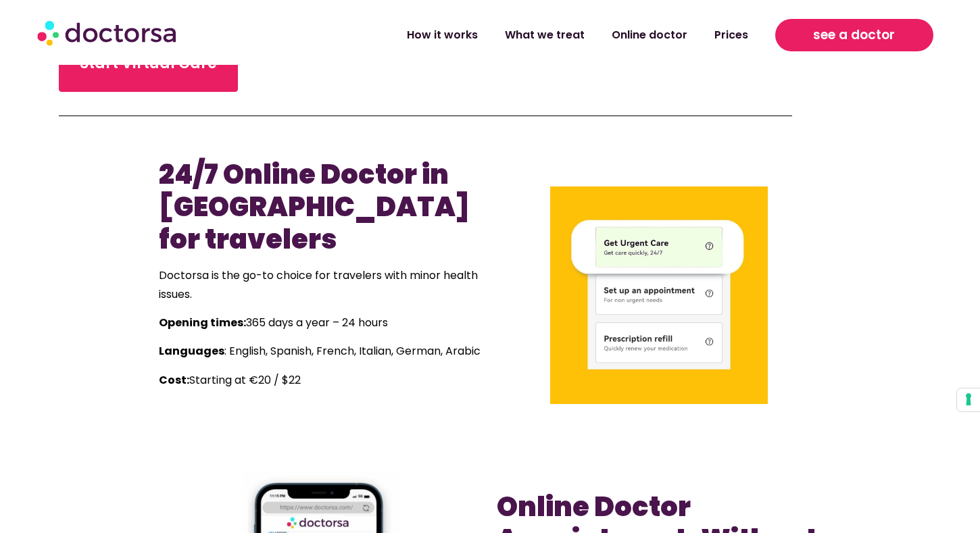 The image size is (980, 533). What do you see at coordinates (321, 285) in the screenshot?
I see `p: Doctorsa is the go-to choice for travelers with minor health issues.` at bounding box center [321, 285].